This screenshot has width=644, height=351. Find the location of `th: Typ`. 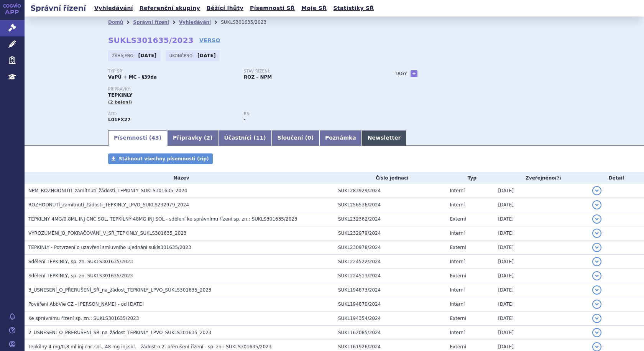

th: Typ is located at coordinates (470, 178).